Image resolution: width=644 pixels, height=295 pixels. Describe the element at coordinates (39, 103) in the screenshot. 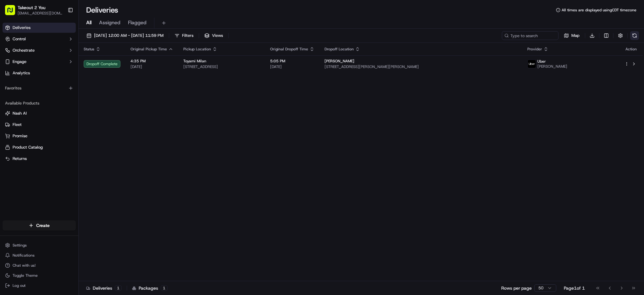

I see `div: Available Products` at that location.